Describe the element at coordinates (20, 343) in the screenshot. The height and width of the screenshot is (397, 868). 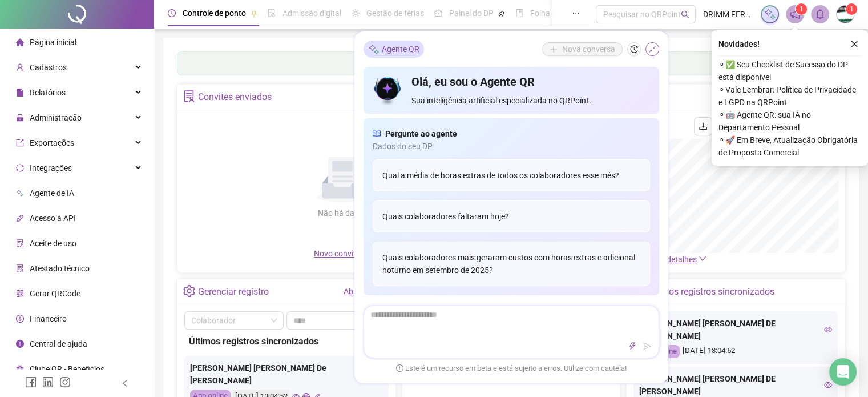
I see `span: info-circle` at that location.